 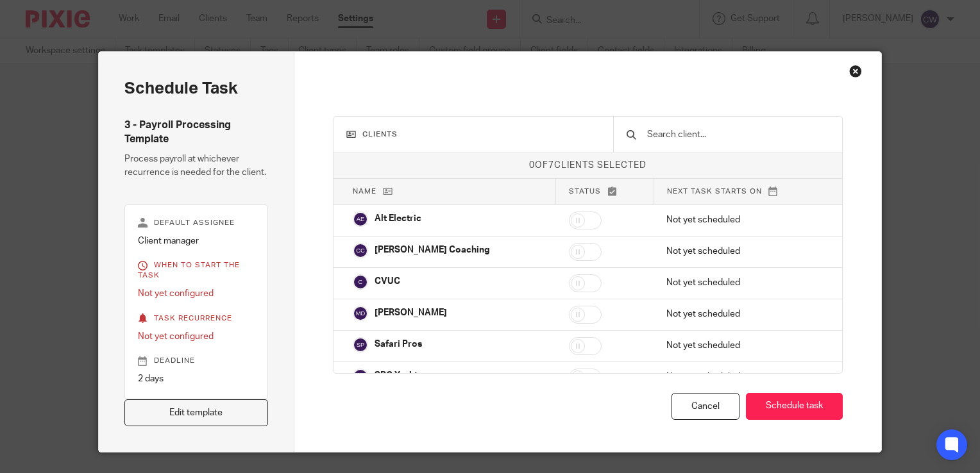 I want to click on p: 2 days, so click(x=197, y=379).